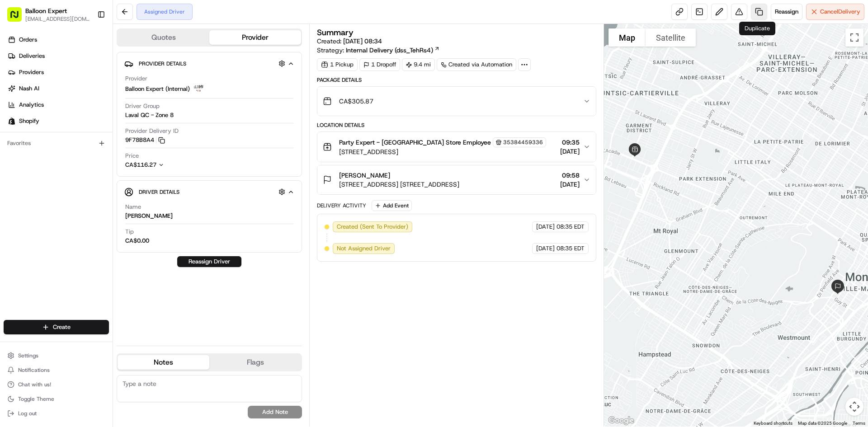 The width and height of the screenshot is (868, 427). I want to click on button: Map camera controls, so click(855, 407).